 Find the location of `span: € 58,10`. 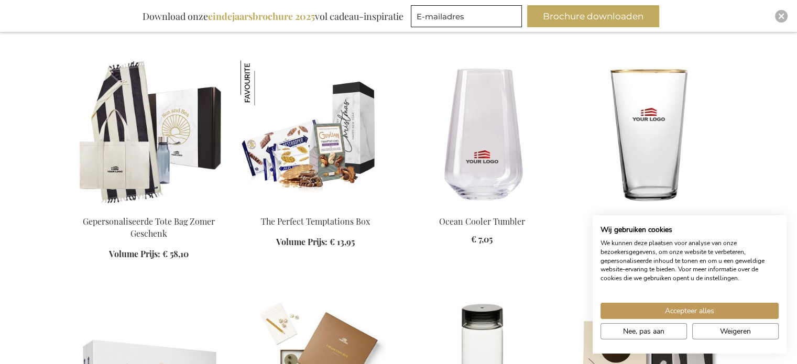

span: € 58,10 is located at coordinates (176, 254).